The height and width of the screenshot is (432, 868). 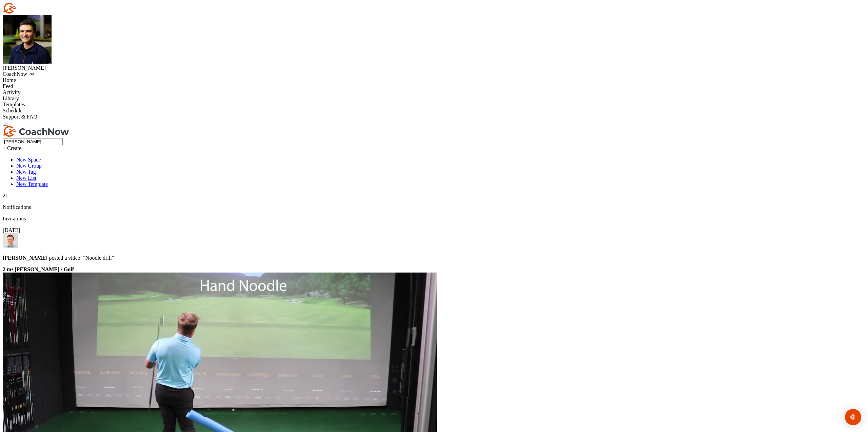 What do you see at coordinates (434, 105) in the screenshot?
I see `div: Templates` at bounding box center [434, 105].